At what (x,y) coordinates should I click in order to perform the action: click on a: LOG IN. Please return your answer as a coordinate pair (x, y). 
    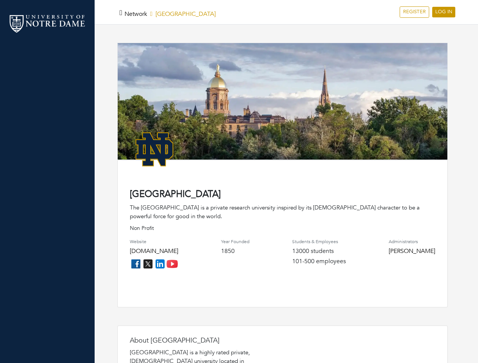
    Looking at the image, I should click on (443, 12).